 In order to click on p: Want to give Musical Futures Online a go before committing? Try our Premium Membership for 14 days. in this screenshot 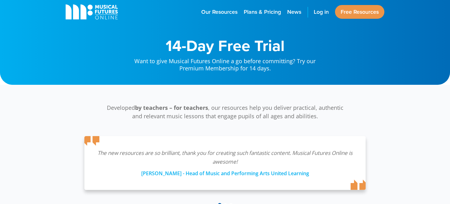, I will do `click(225, 62)`.